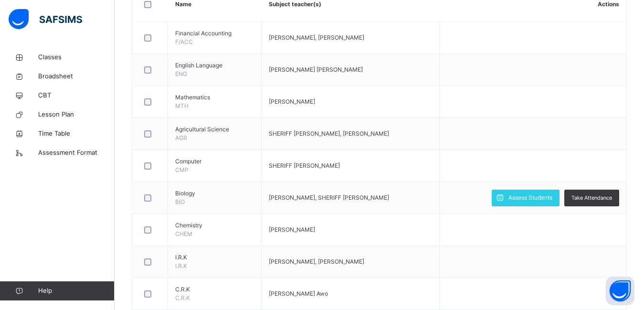  What do you see at coordinates (77, 57) in the screenshot?
I see `span: Classes` at bounding box center [77, 57].